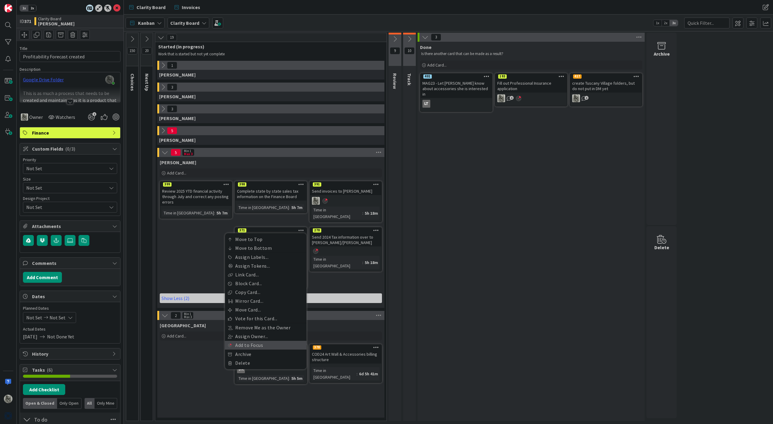  I want to click on div: 417, so click(606, 76).